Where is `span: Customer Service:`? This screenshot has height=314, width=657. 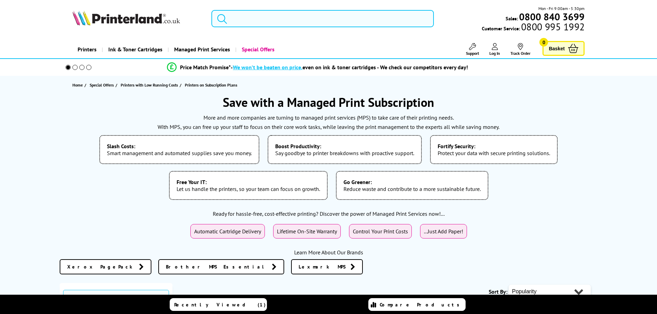 span: Customer Service: is located at coordinates (533, 28).